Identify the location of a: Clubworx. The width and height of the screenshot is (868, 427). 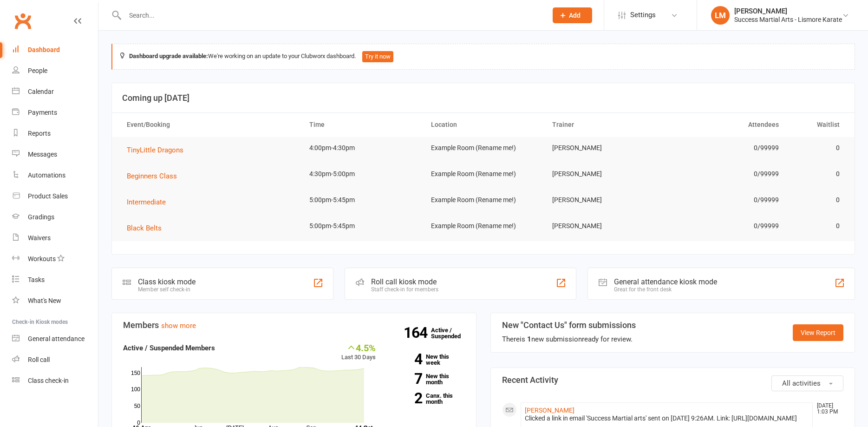
(23, 21).